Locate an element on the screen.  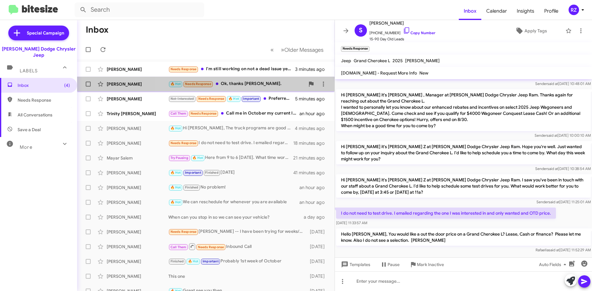
button: Previous is located at coordinates (272, 50).